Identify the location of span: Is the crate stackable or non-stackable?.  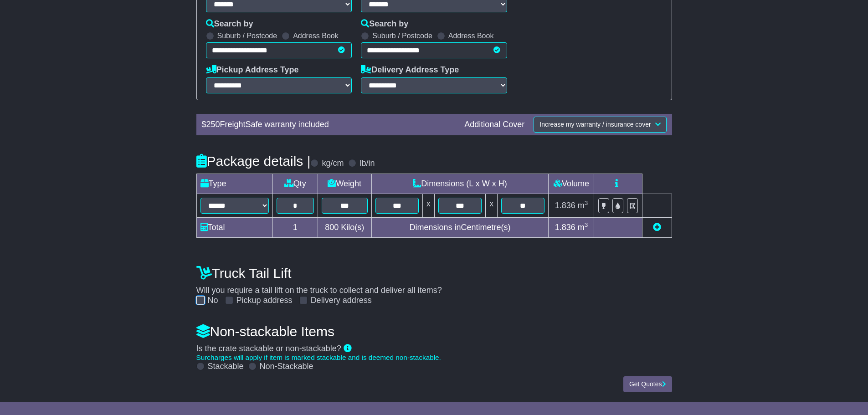
(269, 349).